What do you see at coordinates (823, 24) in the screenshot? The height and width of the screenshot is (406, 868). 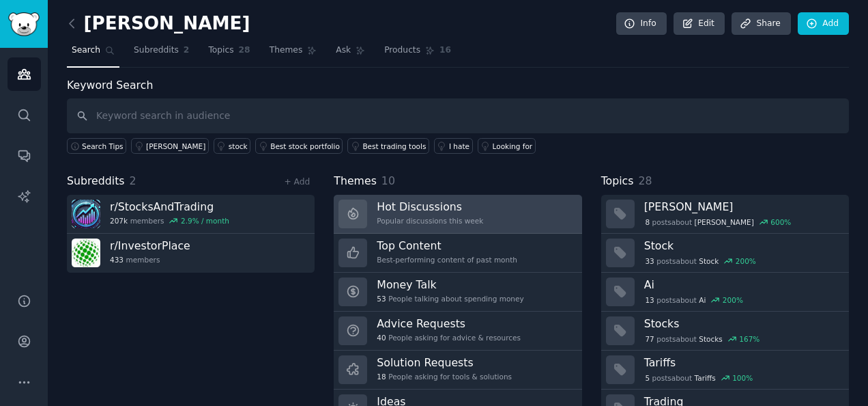 I see `a: Add` at bounding box center [823, 24].